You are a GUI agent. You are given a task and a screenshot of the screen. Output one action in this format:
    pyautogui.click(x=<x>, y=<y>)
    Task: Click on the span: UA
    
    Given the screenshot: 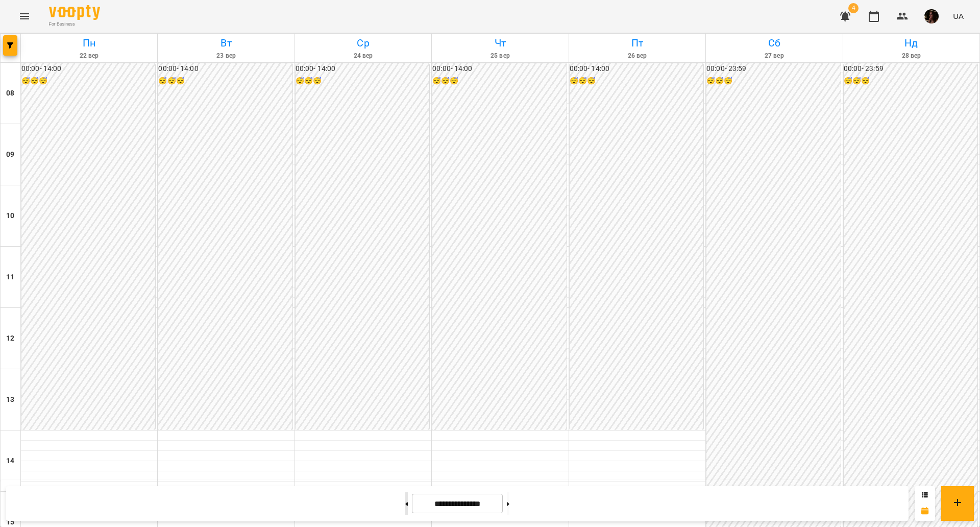 What is the action you would take?
    pyautogui.click(x=958, y=16)
    